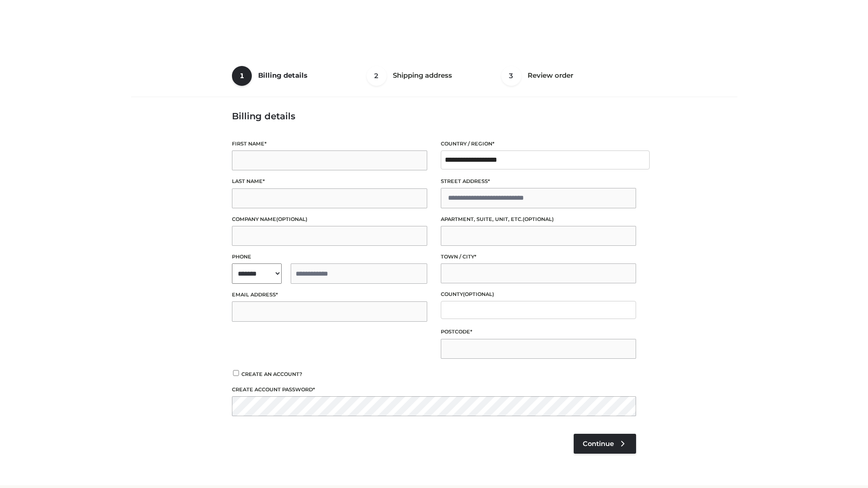  I want to click on span: 2, so click(377, 76).